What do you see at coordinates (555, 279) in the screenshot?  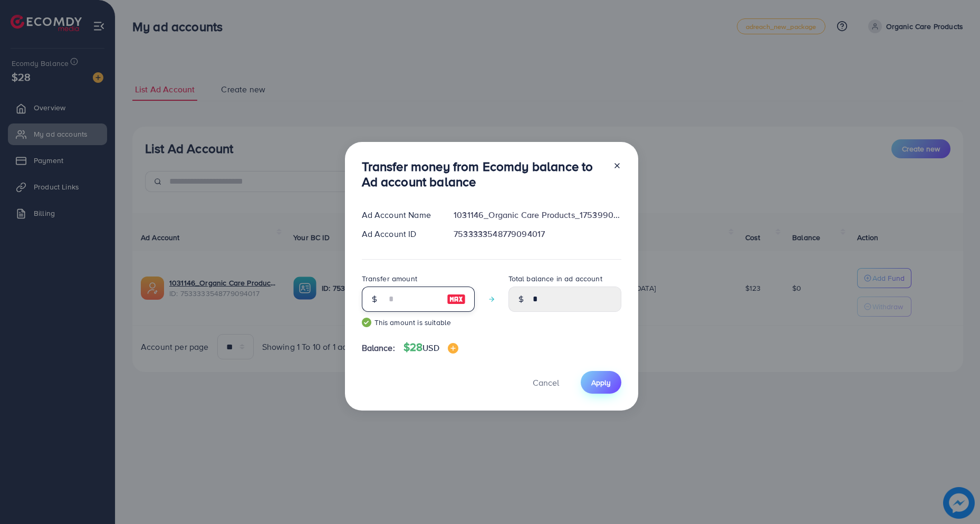 I see `label: Total balance in ad account` at bounding box center [555, 279].